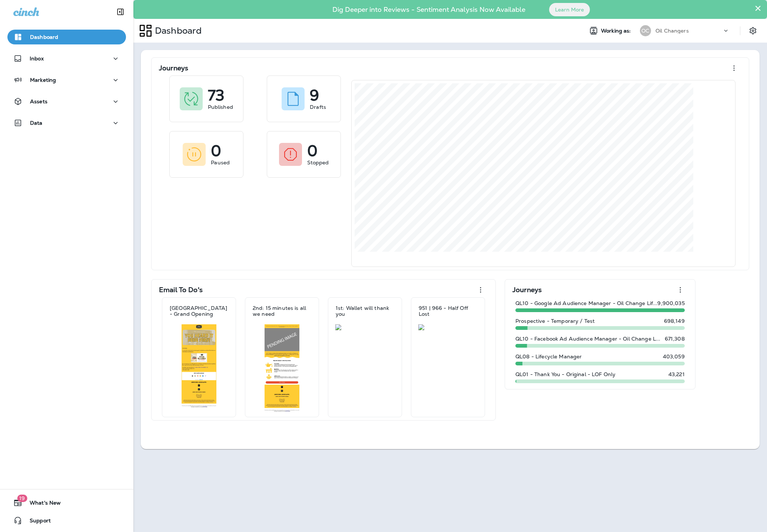 The width and height of the screenshot is (767, 532). Describe the element at coordinates (588, 339) in the screenshot. I see `p: QL10 - Facebook Ad Audience Manager - Oil Change L...` at that location.